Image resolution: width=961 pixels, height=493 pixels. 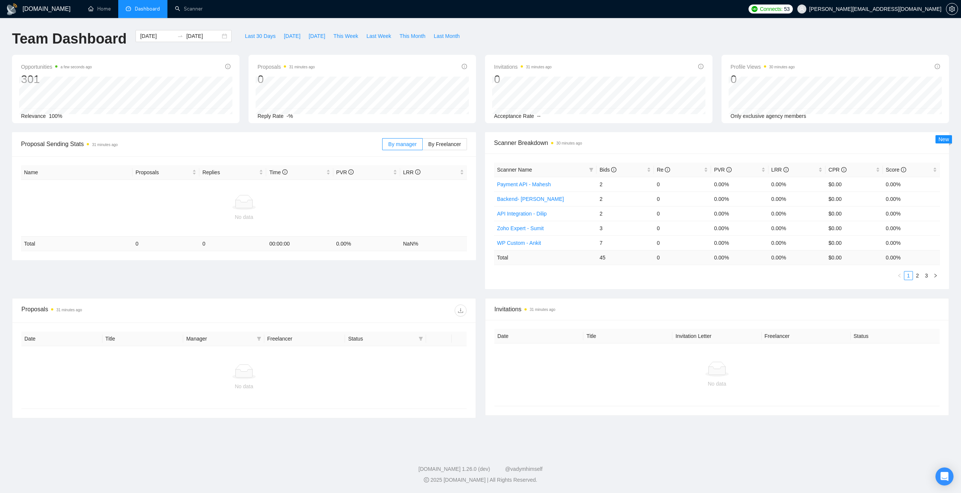 What do you see at coordinates (625, 199) in the screenshot?
I see `td: 2` at bounding box center [625, 199].